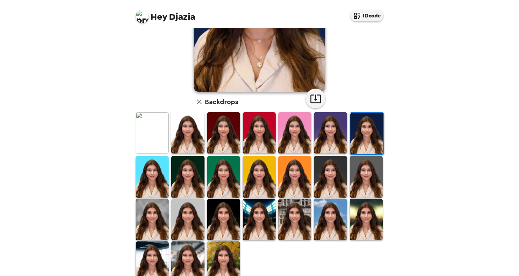 Image resolution: width=519 pixels, height=276 pixels. Describe the element at coordinates (152, 133) in the screenshot. I see `img: Original` at that location.